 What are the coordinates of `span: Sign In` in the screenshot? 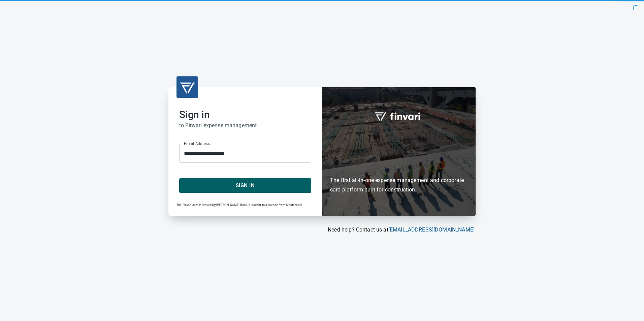 It's located at (245, 185).